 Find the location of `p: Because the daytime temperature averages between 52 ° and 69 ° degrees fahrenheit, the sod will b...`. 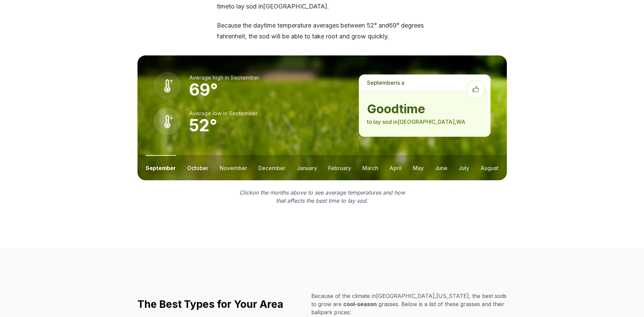

p: Because the daytime temperature averages between 52 ° and 69 ° degrees fahrenheit, the sod will b... is located at coordinates (322, 31).